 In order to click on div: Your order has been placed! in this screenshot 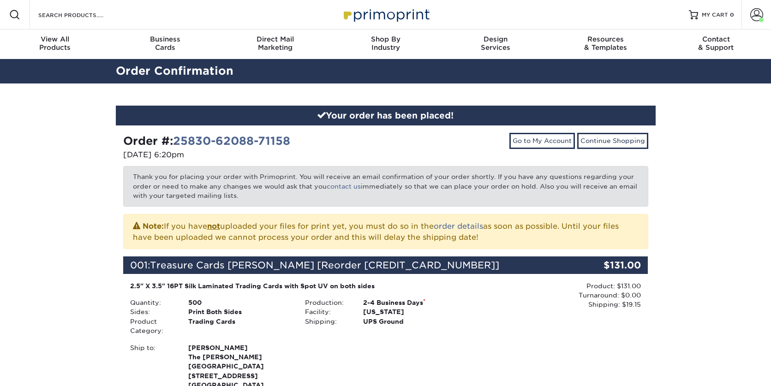, I will do `click(386, 116)`.